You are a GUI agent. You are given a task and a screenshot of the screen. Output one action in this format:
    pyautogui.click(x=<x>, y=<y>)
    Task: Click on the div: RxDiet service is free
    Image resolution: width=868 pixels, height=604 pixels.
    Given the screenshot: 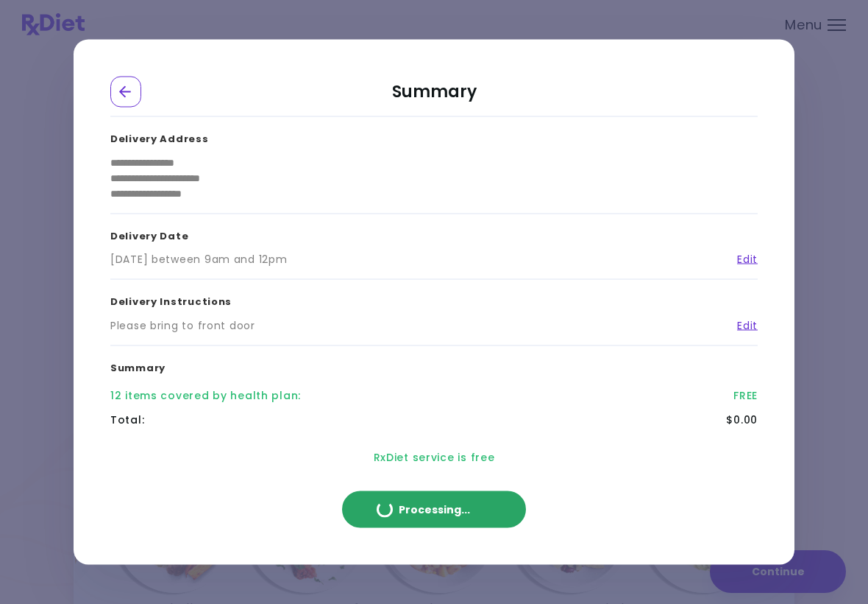 What is the action you would take?
    pyautogui.click(x=434, y=457)
    